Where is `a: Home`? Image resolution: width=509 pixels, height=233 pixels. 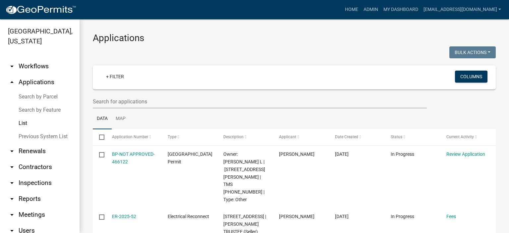 a: Home is located at coordinates (352, 10).